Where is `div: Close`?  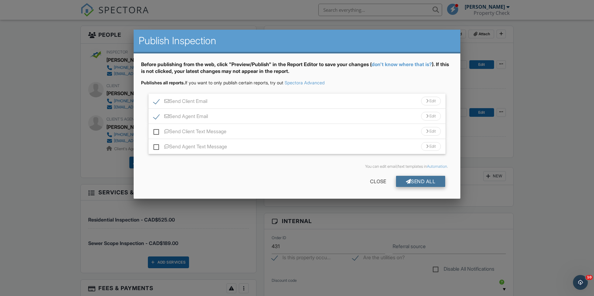
div: Close is located at coordinates (378, 182).